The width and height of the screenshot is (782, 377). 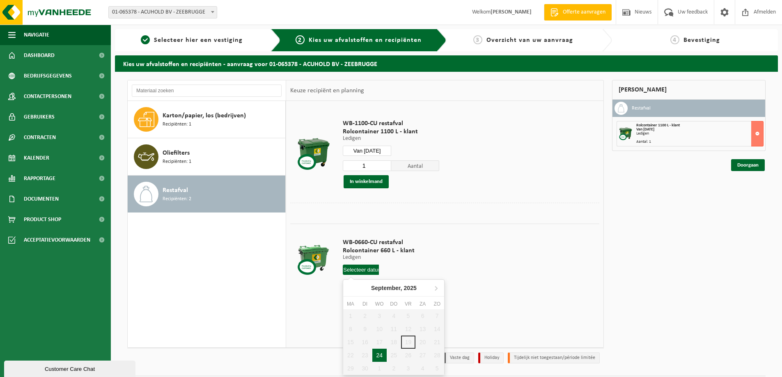 I want to click on span: 2, so click(x=300, y=40).